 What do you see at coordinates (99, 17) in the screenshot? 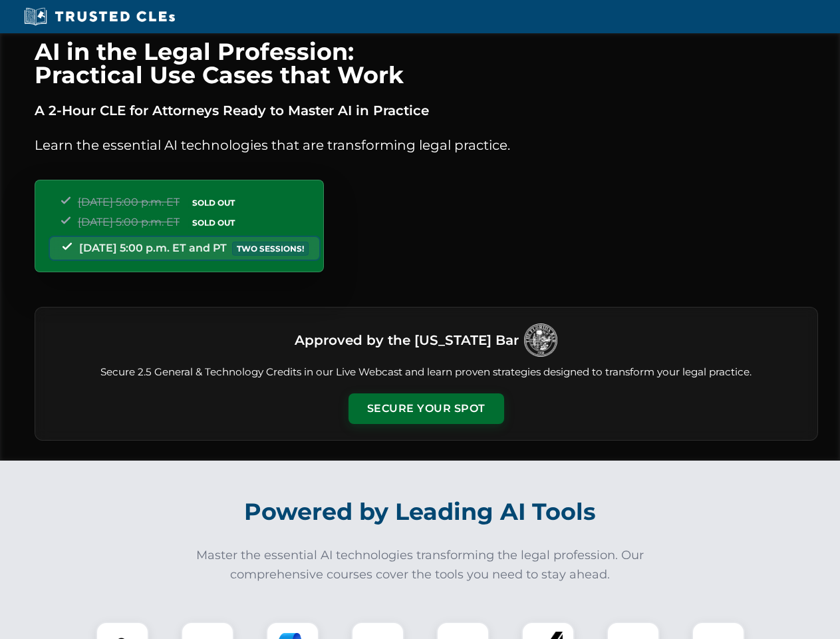
I see `img: Trusted CLEs` at bounding box center [99, 17].